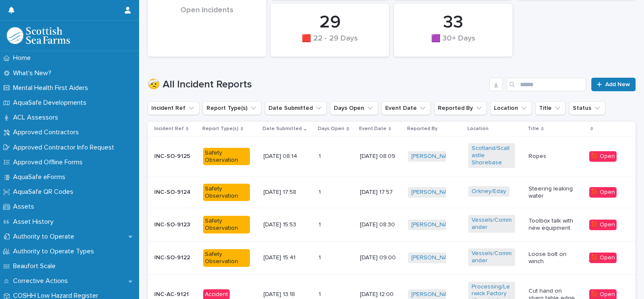  What do you see at coordinates (173, 108) in the screenshot?
I see `button: Incident Ref` at bounding box center [173, 108].